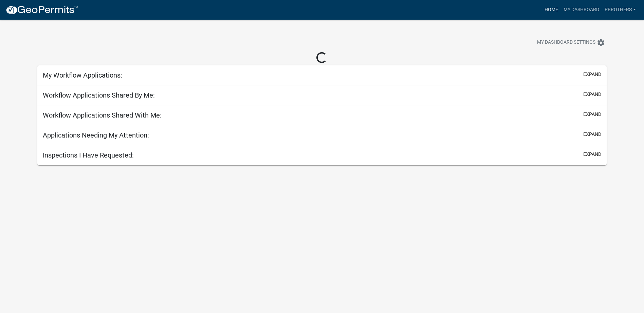  What do you see at coordinates (620, 10) in the screenshot?
I see `a: pbrothers` at bounding box center [620, 10].